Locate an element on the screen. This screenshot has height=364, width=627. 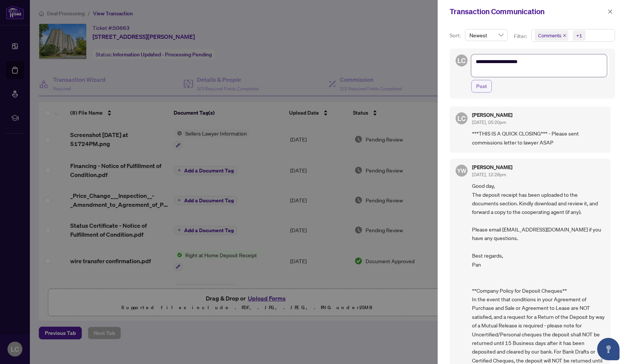
span: YW is located at coordinates (461, 170).